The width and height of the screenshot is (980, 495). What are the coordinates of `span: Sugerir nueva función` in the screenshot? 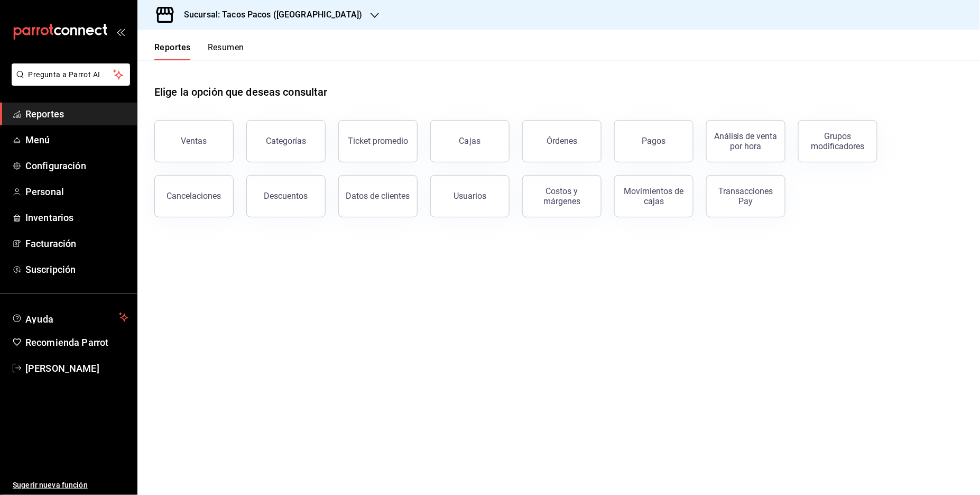 It's located at (70, 485).